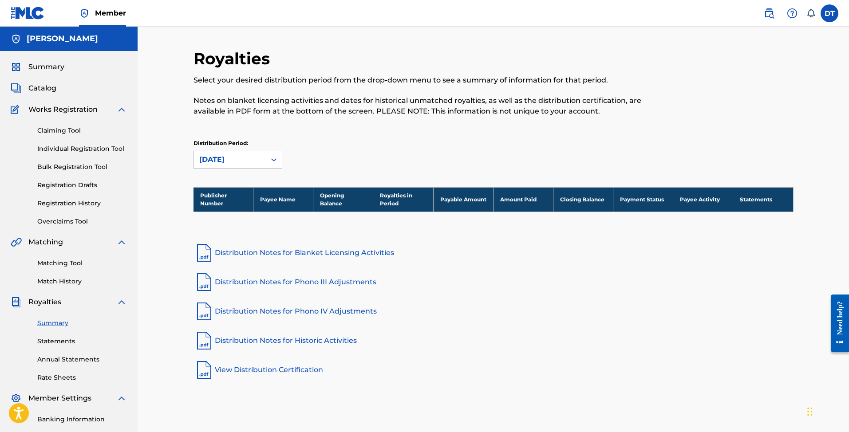 This screenshot has height=432, width=849. Describe the element at coordinates (82, 341) in the screenshot. I see `a: Statements` at that location.